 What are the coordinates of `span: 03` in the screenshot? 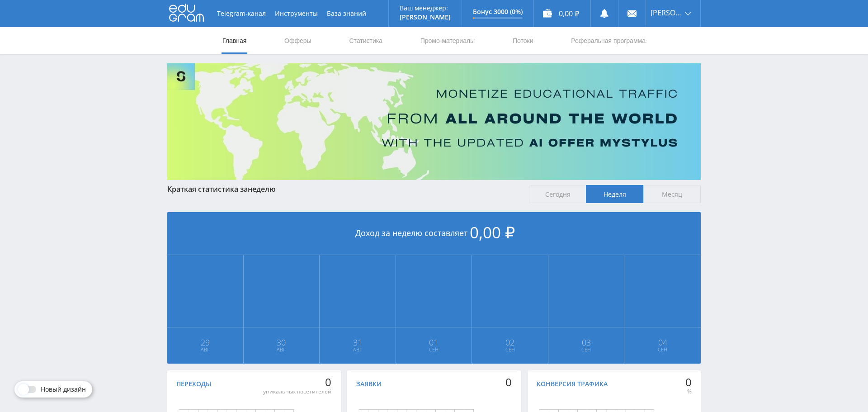 It's located at (586, 343).